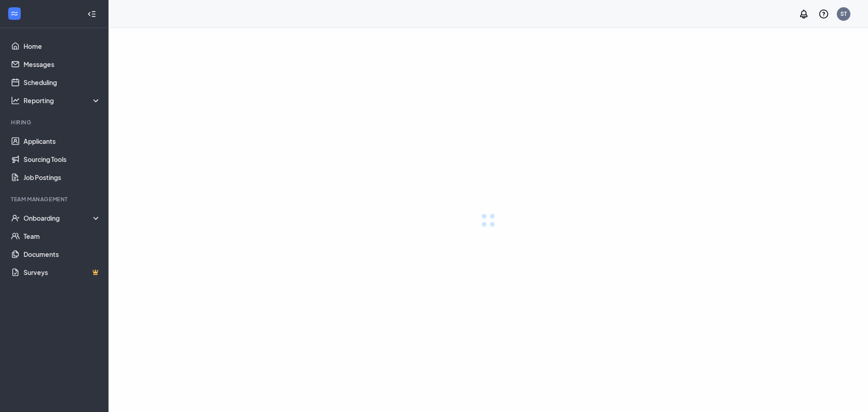 This screenshot has height=412, width=868. Describe the element at coordinates (62, 101) in the screenshot. I see `div: Reporting` at that location.